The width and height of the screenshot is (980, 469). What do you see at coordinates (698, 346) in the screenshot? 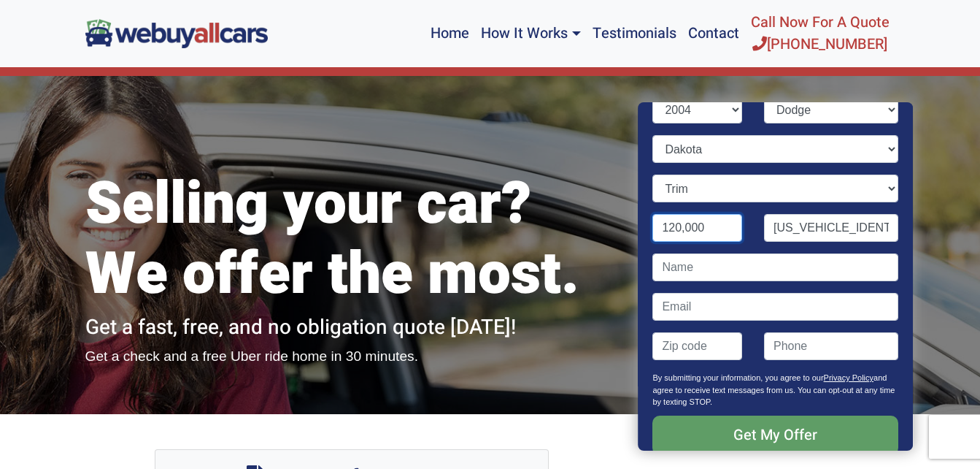
I see `input: Zip code` at bounding box center [698, 346].